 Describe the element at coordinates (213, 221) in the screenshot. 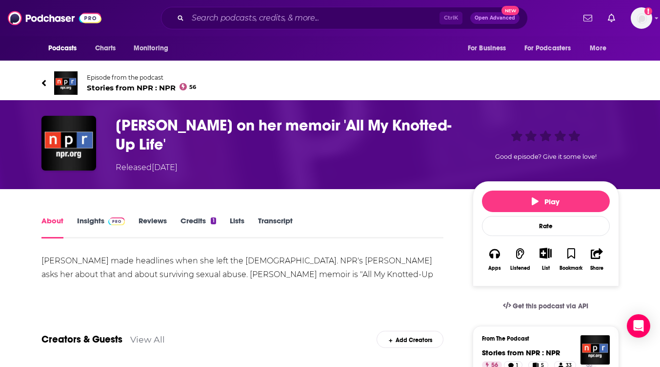

I see `div: 1` at that location.